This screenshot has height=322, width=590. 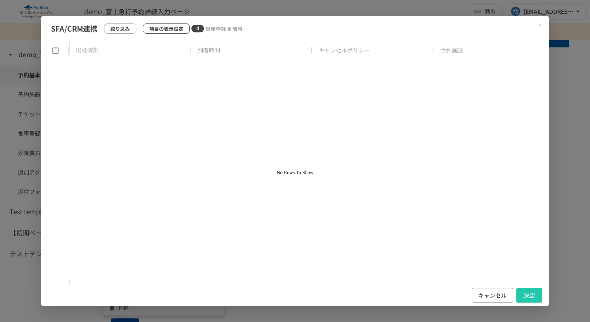 I want to click on span: 出発時刻, so click(x=87, y=51).